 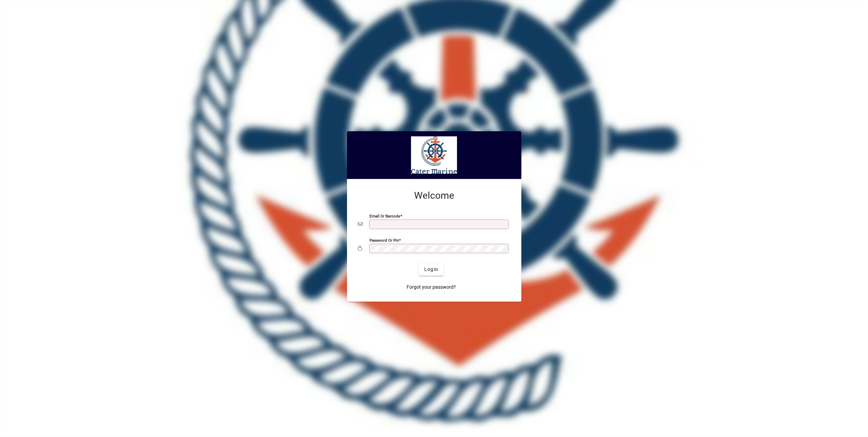 What do you see at coordinates (431, 287) in the screenshot?
I see `a: Forgot your password?` at bounding box center [431, 287].